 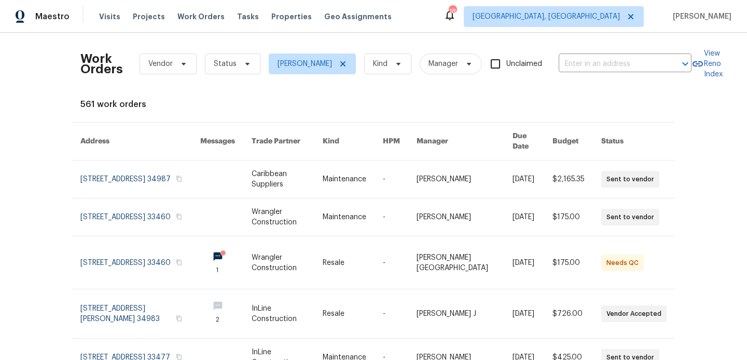 What do you see at coordinates (102, 64) in the screenshot?
I see `h2: Work Orders` at bounding box center [102, 64].